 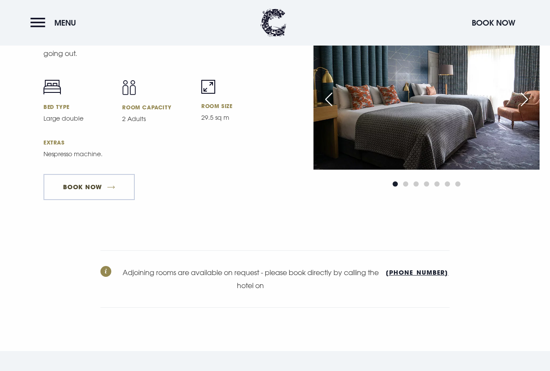 I want to click on p: Nespresso machine., so click(x=133, y=154).